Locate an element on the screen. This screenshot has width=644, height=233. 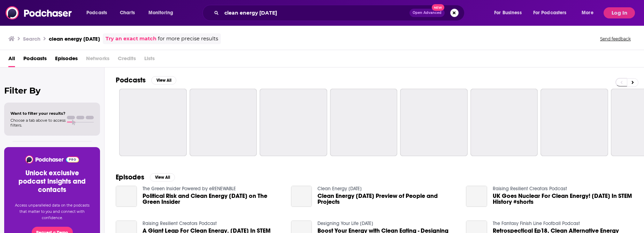
h3: Search is located at coordinates (32, 38).